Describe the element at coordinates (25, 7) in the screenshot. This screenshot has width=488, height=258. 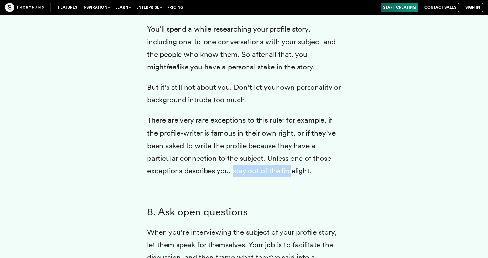
I see `img: The Craft` at that location.